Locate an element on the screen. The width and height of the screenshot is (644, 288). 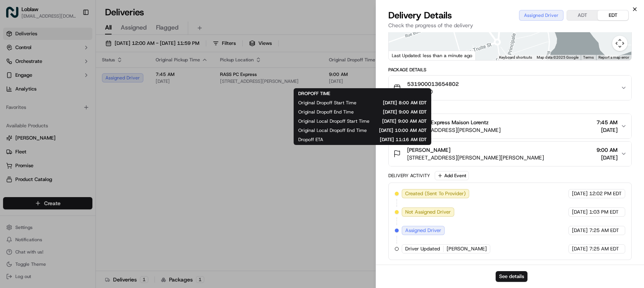
span: Dropoff ETA is located at coordinates (311, 140).